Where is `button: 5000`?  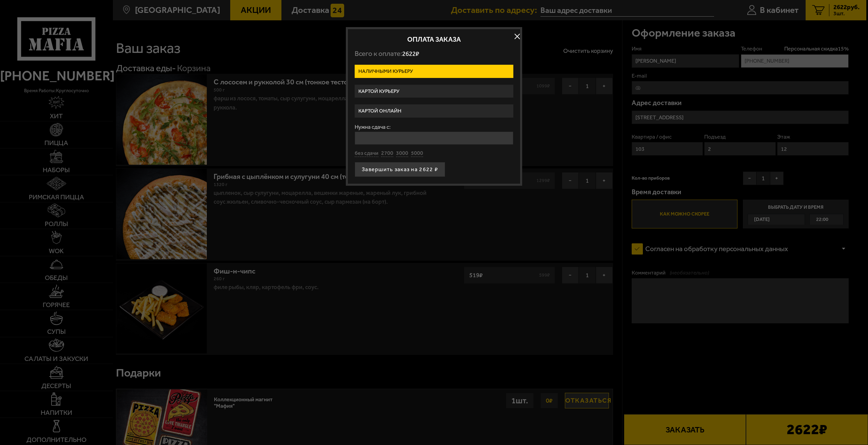
button: 5000 is located at coordinates (417, 154).